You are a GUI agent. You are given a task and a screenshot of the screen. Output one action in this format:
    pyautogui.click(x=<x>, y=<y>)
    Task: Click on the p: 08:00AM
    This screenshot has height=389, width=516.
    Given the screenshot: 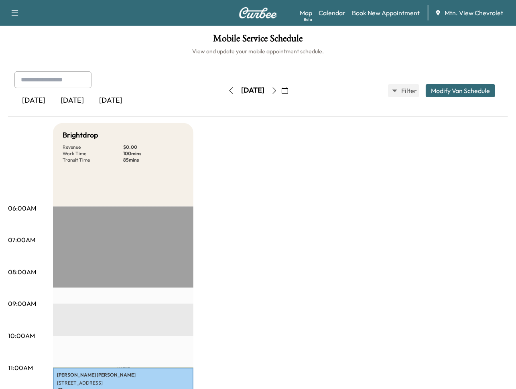 What is the action you would take?
    pyautogui.click(x=22, y=272)
    